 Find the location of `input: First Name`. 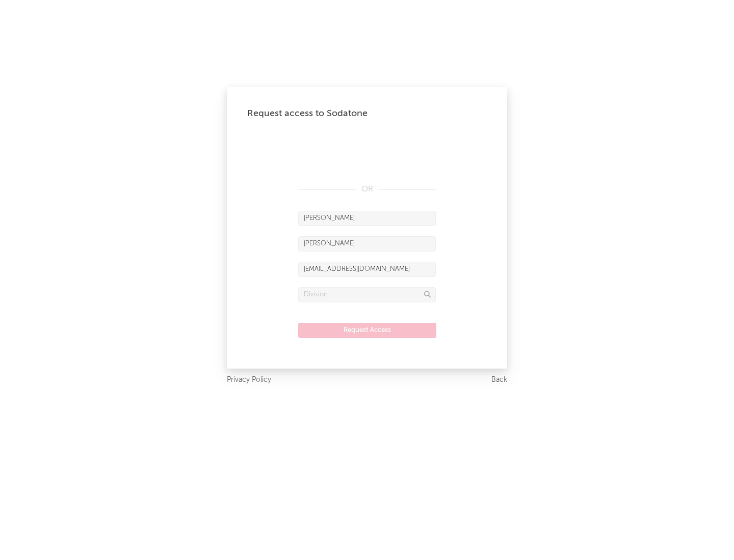

input: First Name is located at coordinates (367, 219).